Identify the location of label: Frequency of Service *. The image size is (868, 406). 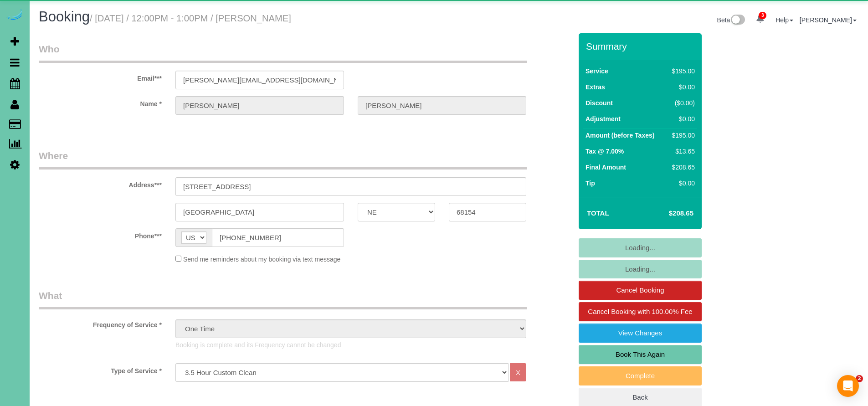
(100, 323).